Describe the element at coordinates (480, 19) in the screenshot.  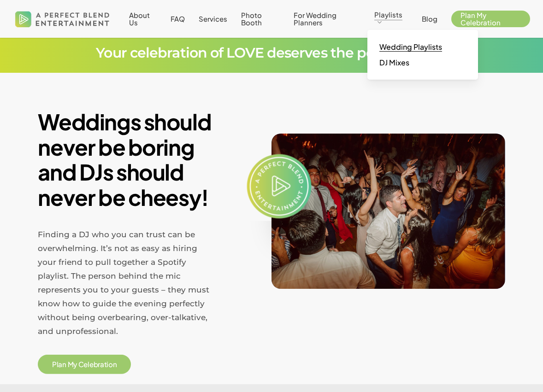
I see `span: Plan My Celebration` at that location.